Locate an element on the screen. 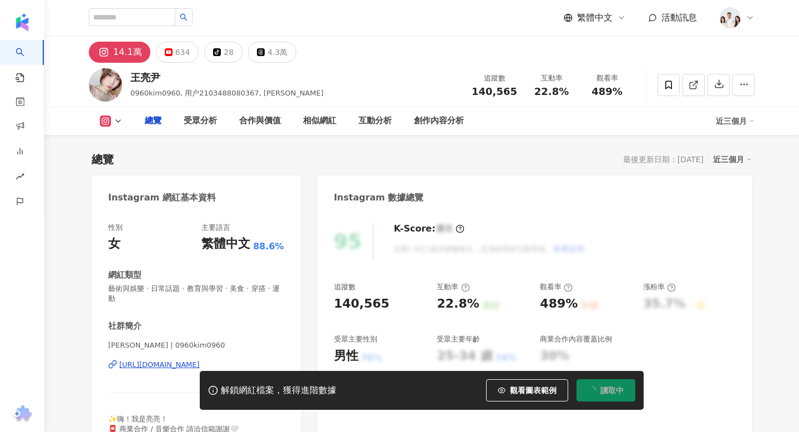  div: 男性 is located at coordinates (346, 356).